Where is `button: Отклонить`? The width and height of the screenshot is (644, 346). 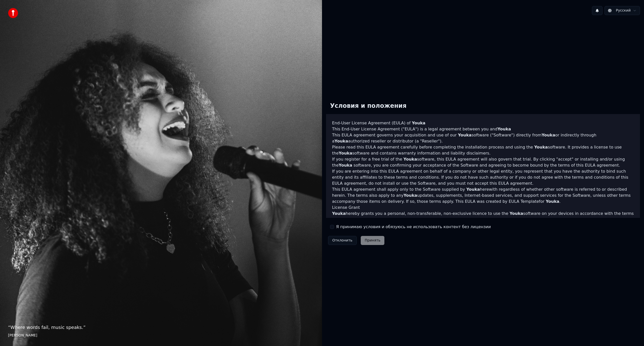
button: Отклонить is located at coordinates (342, 241).